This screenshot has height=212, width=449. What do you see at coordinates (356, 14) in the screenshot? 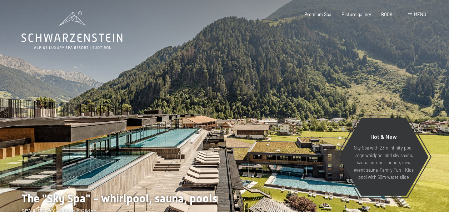
I see `a: Picture gallery` at bounding box center [356, 14].